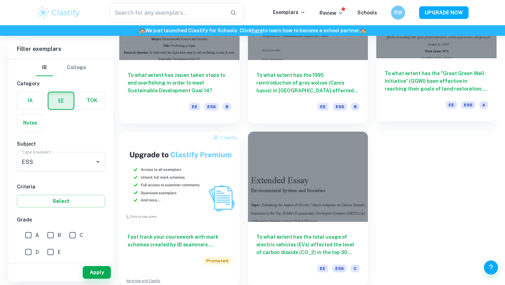  Describe the element at coordinates (30, 100) in the screenshot. I see `button: IA` at that location.